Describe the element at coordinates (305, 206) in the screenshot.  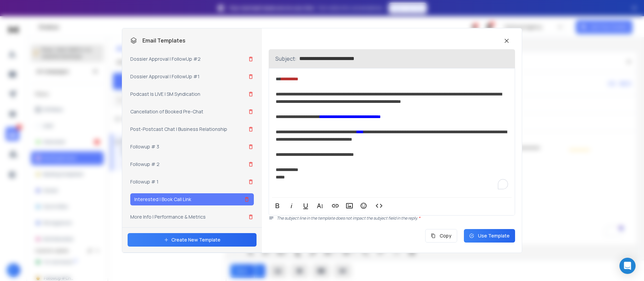
I see `button: Underline (⌘U)` at that location.